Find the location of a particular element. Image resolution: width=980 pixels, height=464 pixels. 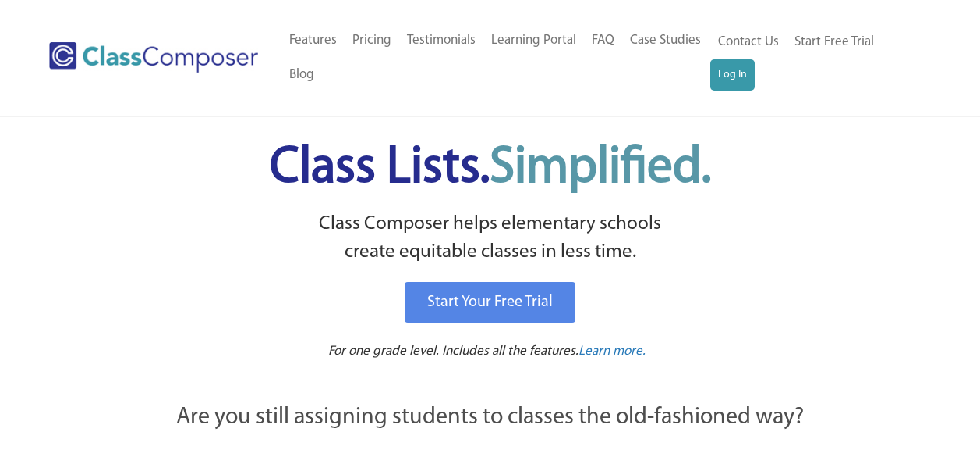

a: Testimonials is located at coordinates (441, 41).